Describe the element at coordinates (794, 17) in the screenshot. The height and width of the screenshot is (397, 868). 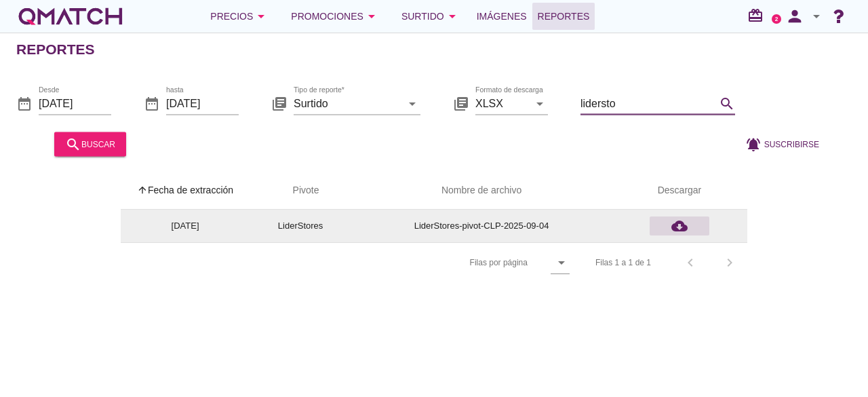
I see `i: person` at that location.